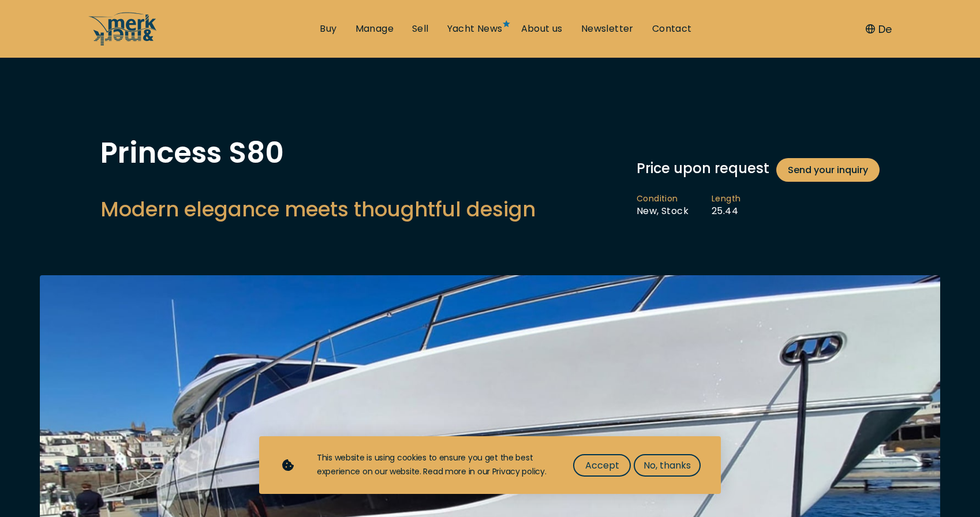  What do you see at coordinates (828, 170) in the screenshot?
I see `span: Send your inquiry` at bounding box center [828, 170].